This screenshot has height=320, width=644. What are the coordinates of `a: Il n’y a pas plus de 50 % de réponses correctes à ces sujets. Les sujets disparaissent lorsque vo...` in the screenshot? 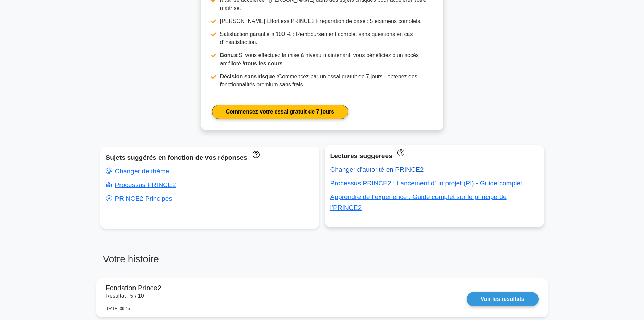 It's located at (255, 154).